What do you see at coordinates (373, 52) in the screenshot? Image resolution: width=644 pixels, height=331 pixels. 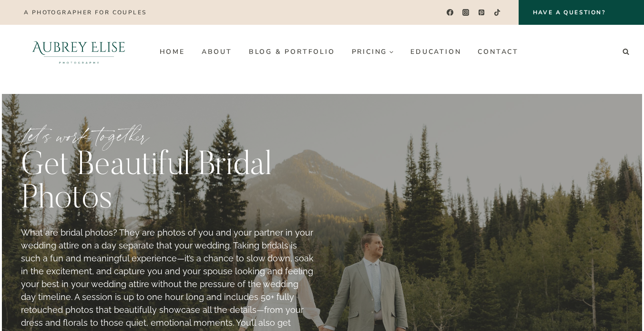 I see `span: Pricing` at bounding box center [373, 52].